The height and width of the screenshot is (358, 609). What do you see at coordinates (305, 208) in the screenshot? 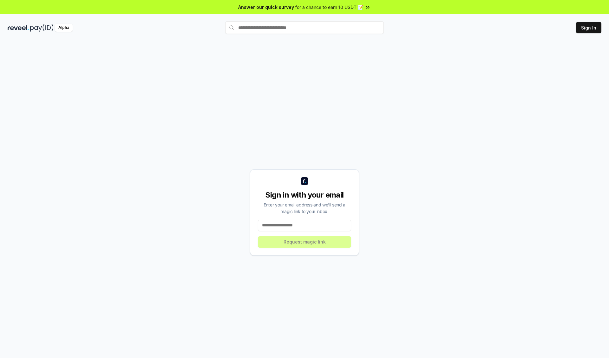
I see `div: Enter your email address and we’ll send a magic link to your inbox.` at bounding box center [305, 208].